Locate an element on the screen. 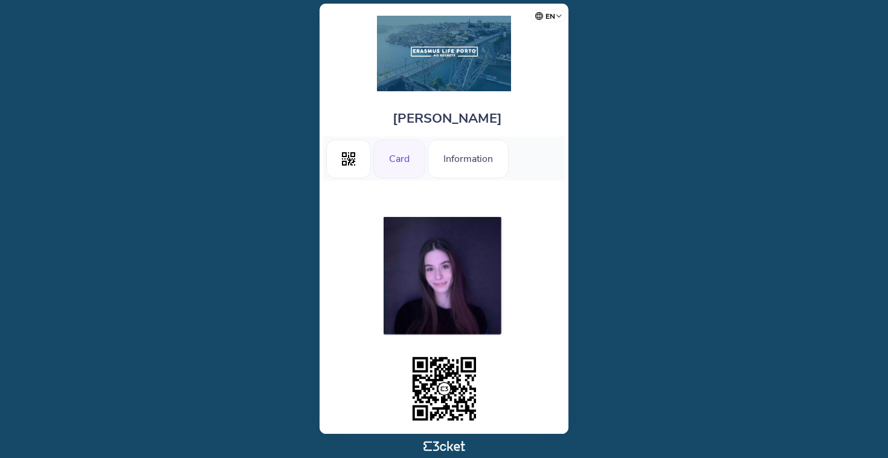 This screenshot has width=888, height=458. a: Information is located at coordinates (468, 158).